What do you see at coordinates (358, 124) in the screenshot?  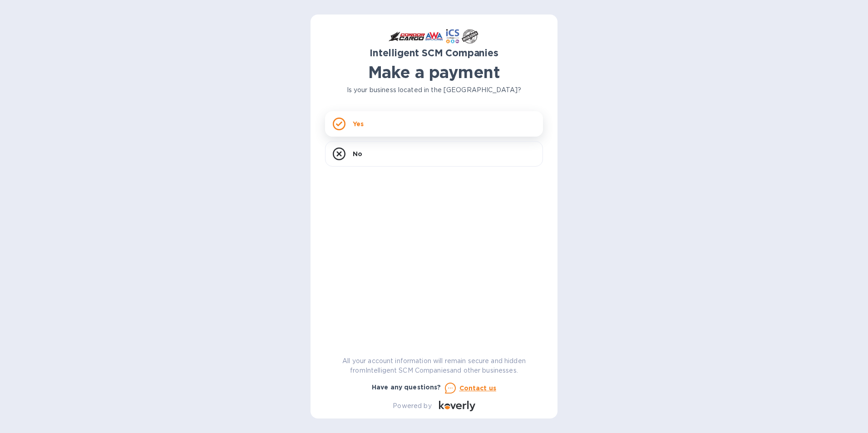 I see `p: Yes` at bounding box center [358, 124].